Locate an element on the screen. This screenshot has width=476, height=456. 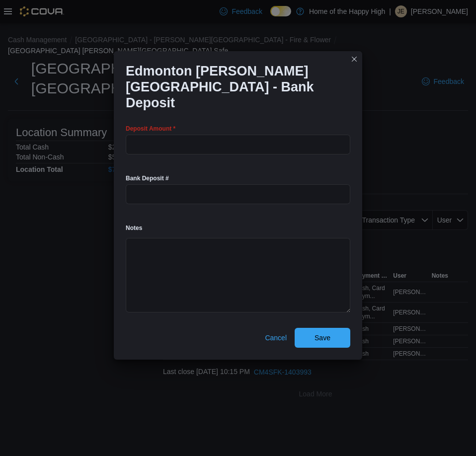
span: Save is located at coordinates (323, 338).